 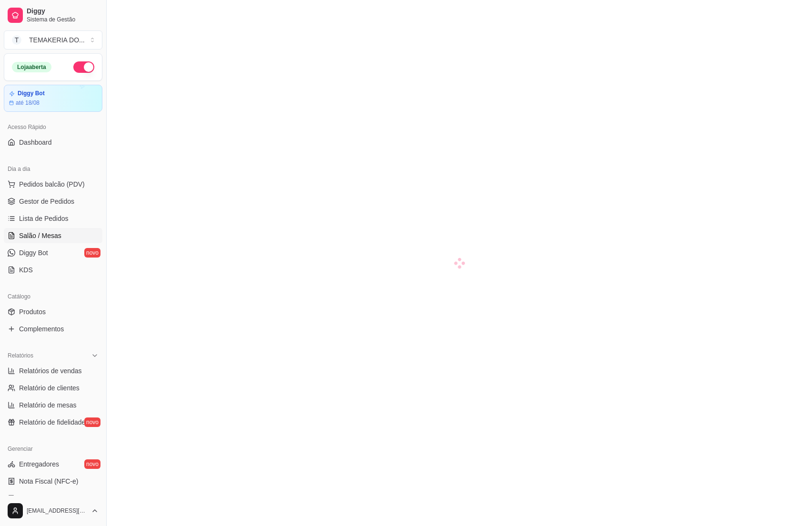 I want to click on span: Relatório de clientes, so click(x=49, y=388).